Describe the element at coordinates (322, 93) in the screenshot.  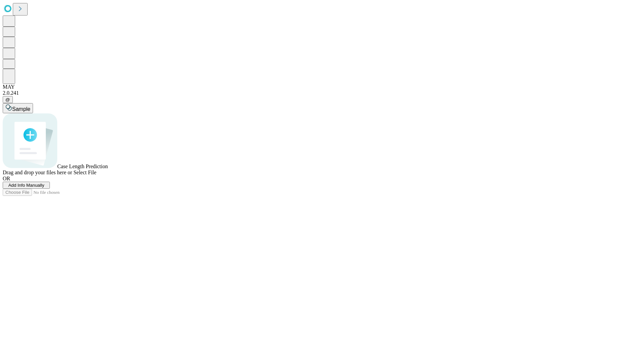
I see `div: 2.0.241` at that location.